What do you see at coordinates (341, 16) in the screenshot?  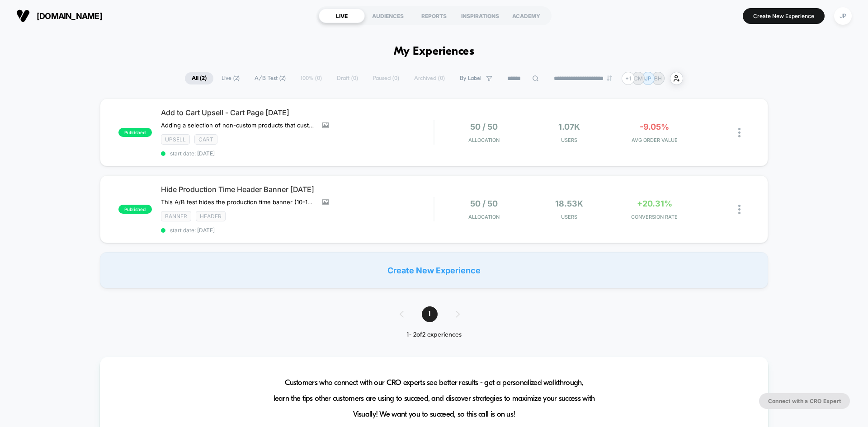 I see `div: LIVE` at bounding box center [341, 16].